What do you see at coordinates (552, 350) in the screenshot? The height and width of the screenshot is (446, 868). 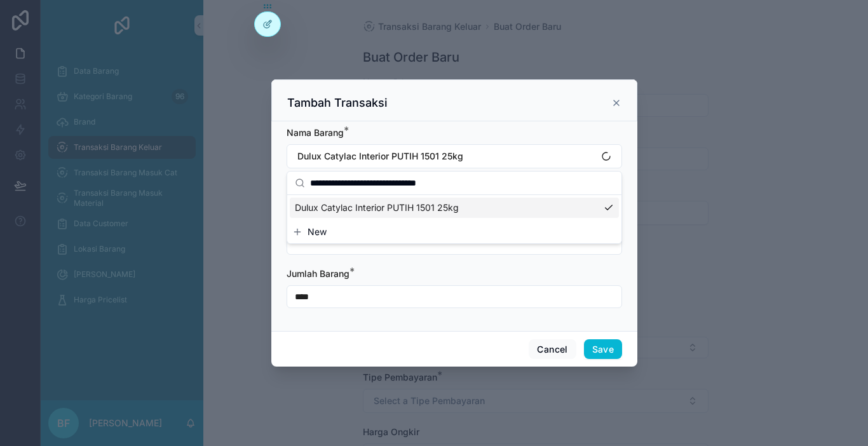 I see `button: Cancel` at bounding box center [552, 350].